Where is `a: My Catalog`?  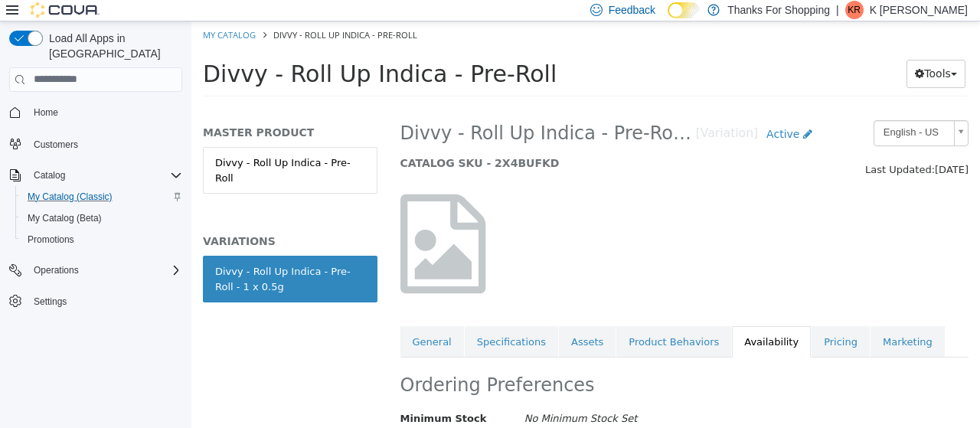 a: My Catalog is located at coordinates (38, 13).